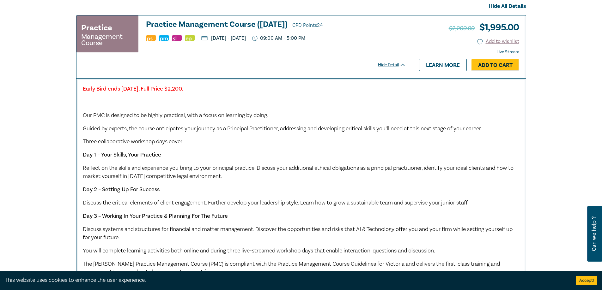 This screenshot has width=602, height=290. What do you see at coordinates (442, 65) in the screenshot?
I see `a: Learn more` at bounding box center [442, 65].